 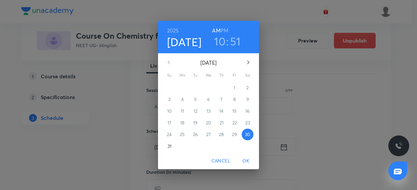 What do you see at coordinates (224, 31) in the screenshot?
I see `h6: PM` at bounding box center [224, 31].